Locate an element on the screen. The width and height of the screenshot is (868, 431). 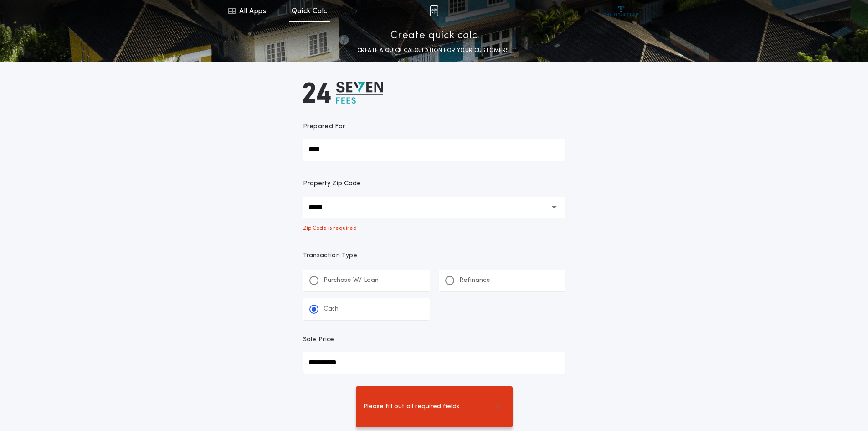
img: img is located at coordinates (434, 11).